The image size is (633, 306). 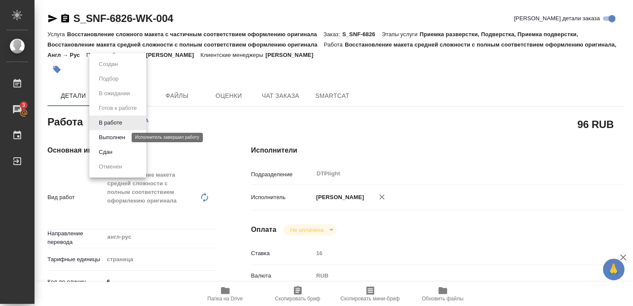 I want to click on button: Готов к работе, so click(x=118, y=108).